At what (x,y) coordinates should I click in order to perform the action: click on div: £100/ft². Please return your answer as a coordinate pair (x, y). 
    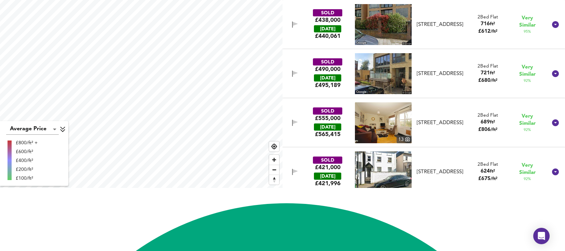
    Looking at the image, I should click on (27, 179).